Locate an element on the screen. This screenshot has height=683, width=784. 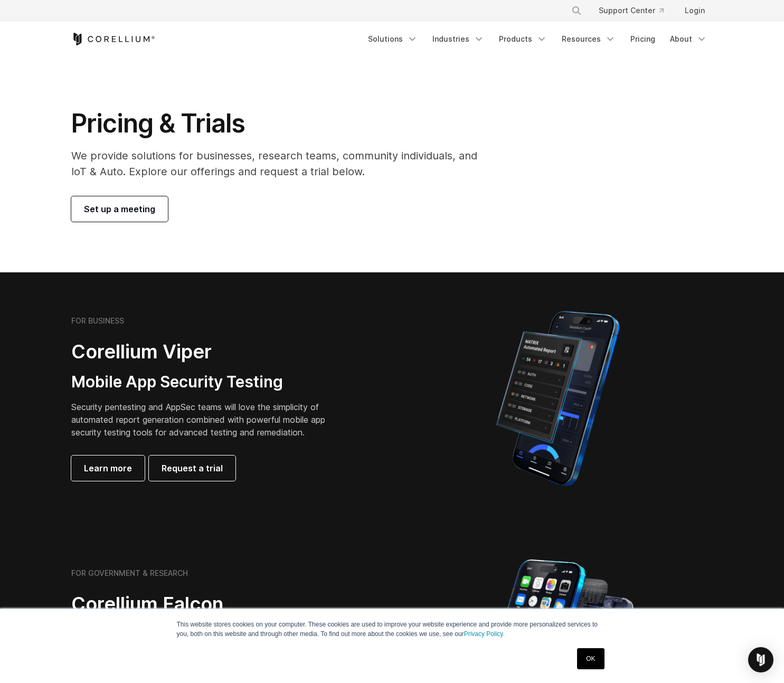
a: Learn more is located at coordinates (108, 468).